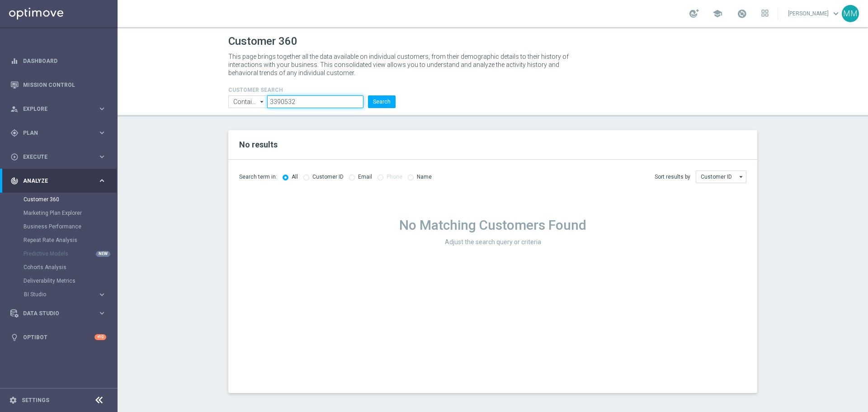  What do you see at coordinates (58, 61) in the screenshot?
I see `div: equalizer Dashboard` at bounding box center [58, 61].